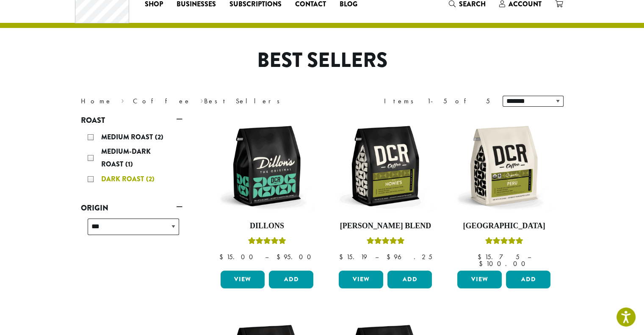 Image resolution: width=644 pixels, height=335 pixels. Describe the element at coordinates (267, 242) in the screenshot. I see `div: Rated 5.00 out of 5` at that location.